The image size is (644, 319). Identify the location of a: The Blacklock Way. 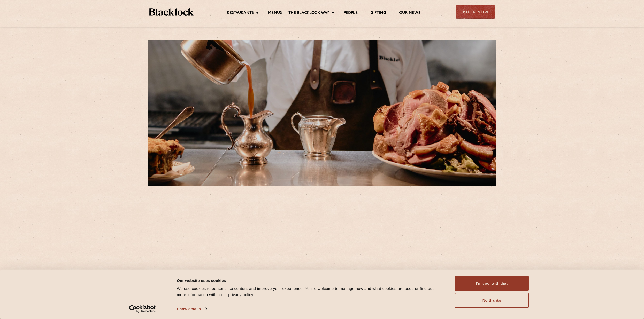
(309, 13).